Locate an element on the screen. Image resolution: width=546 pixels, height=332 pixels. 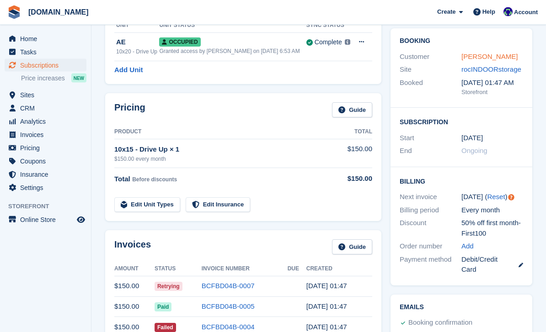
th: Status is located at coordinates (178, 270).